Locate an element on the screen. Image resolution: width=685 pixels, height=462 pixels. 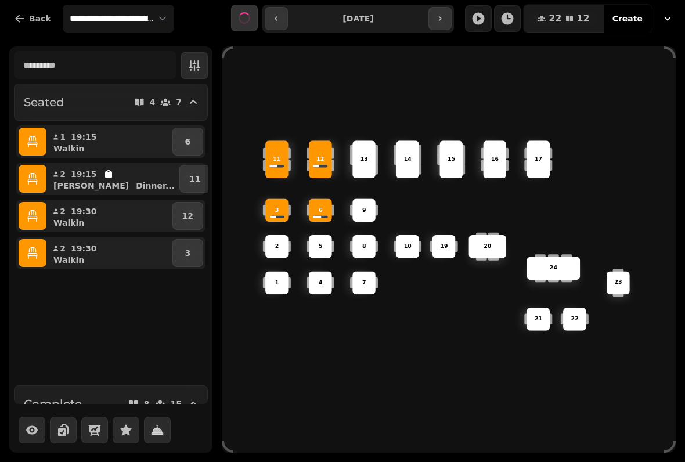
button: 11 is located at coordinates (194, 179).